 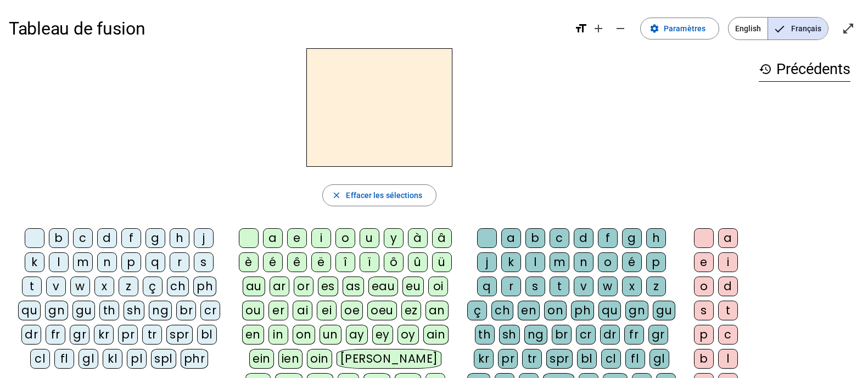 What do you see at coordinates (253, 287) in the screenshot?
I see `div: au` at bounding box center [253, 287].